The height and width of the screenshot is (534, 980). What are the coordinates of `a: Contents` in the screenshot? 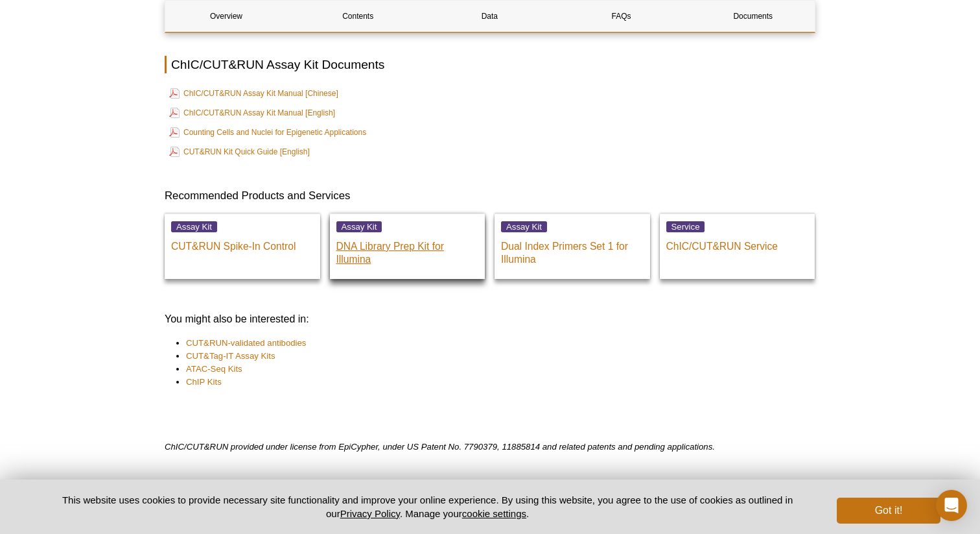 It's located at (358, 16).